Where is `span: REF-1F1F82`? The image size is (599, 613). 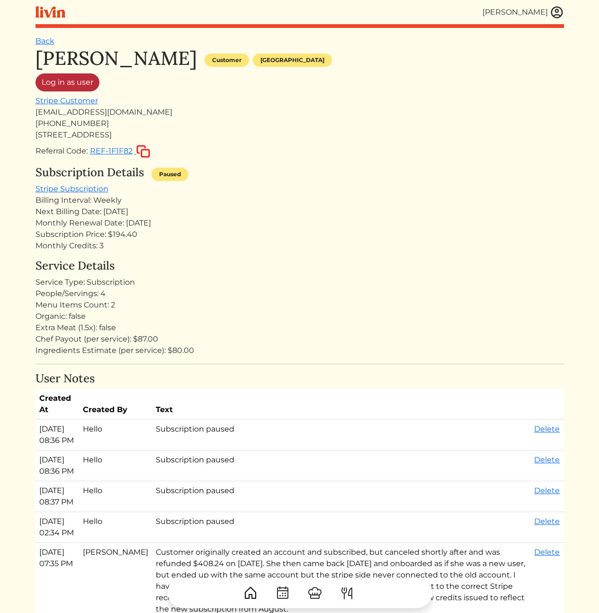 span: REF-1F1F82 is located at coordinates (111, 151).